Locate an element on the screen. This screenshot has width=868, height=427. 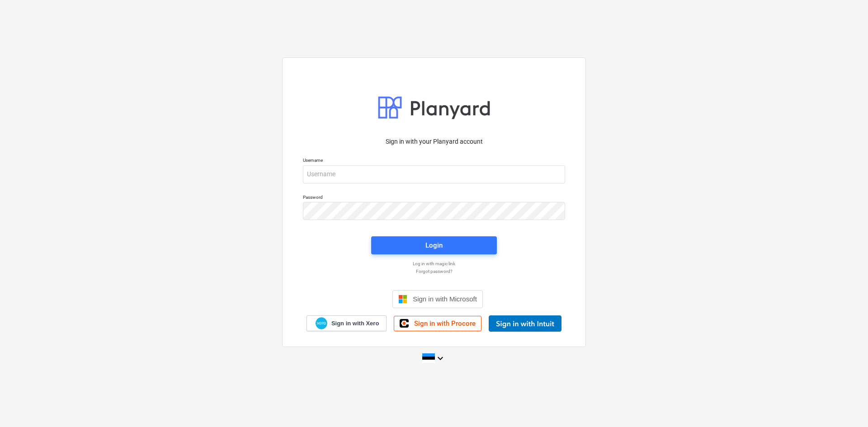
p: Username is located at coordinates (434, 161).